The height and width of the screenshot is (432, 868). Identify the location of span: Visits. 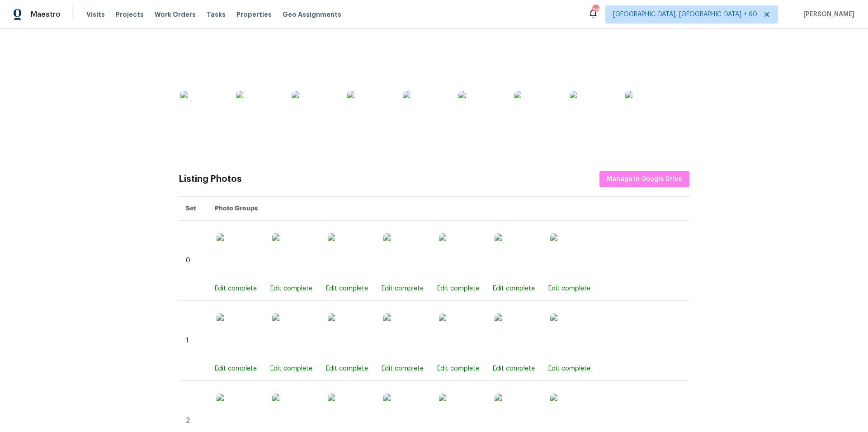
(95, 14).